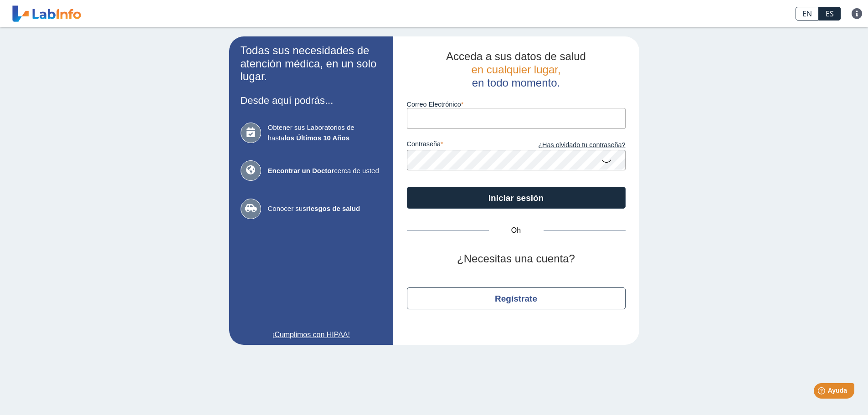  What do you see at coordinates (516, 198) in the screenshot?
I see `font: Iniciar sesión` at bounding box center [516, 198].